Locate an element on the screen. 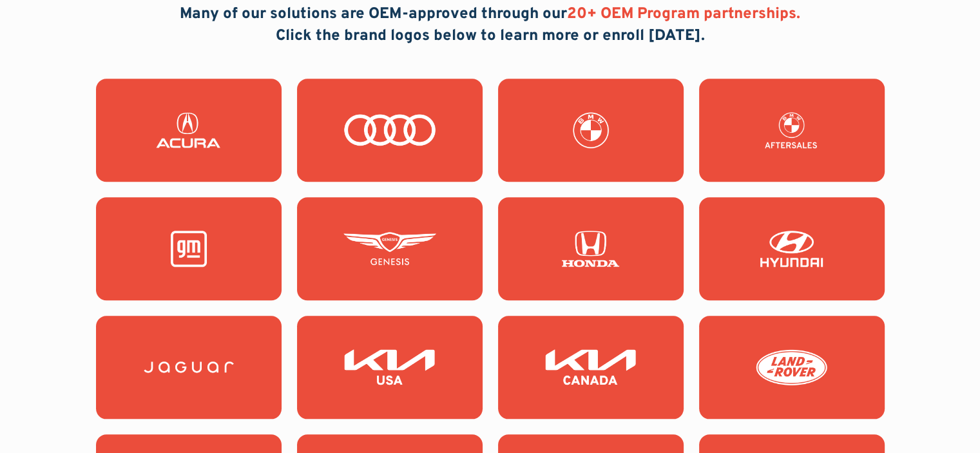 This screenshot has width=980, height=453. span: 20+ OEM Program partnerships. is located at coordinates (684, 14).